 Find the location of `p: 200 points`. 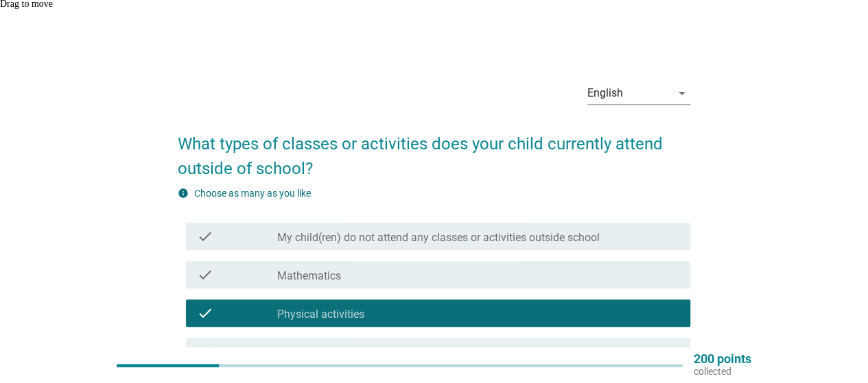

p: 200 points is located at coordinates (723, 360).